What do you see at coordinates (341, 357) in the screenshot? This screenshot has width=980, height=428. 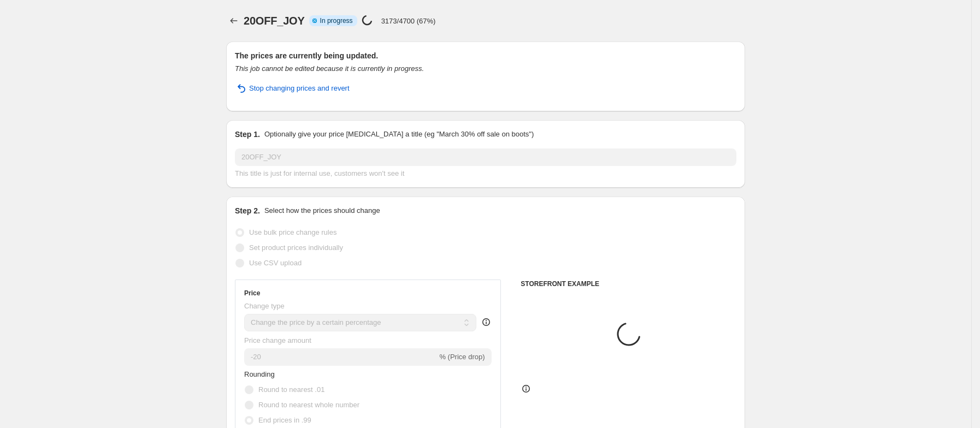 I see `input: -15` at bounding box center [341, 357].